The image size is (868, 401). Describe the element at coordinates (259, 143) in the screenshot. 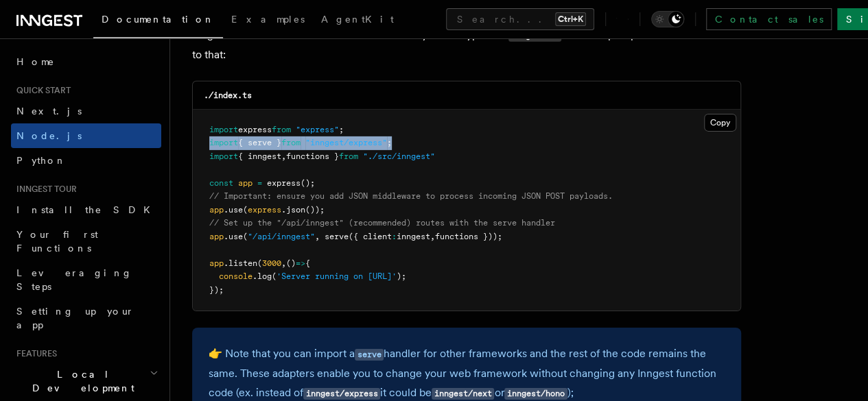

I see `span: { serve }` at that location.